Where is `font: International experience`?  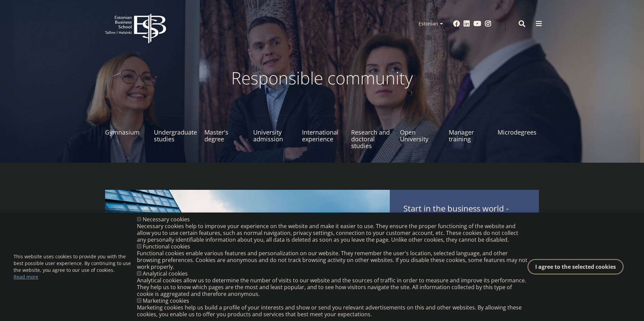
font: International experience is located at coordinates (321, 135).